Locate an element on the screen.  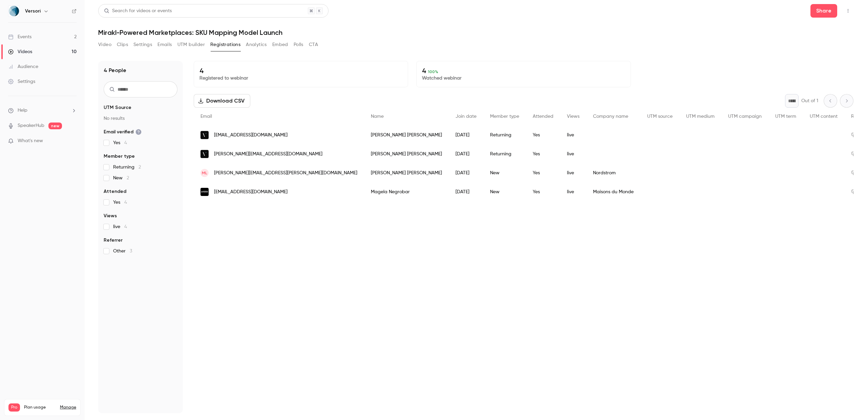
section: facet-groups is located at coordinates (141, 179).